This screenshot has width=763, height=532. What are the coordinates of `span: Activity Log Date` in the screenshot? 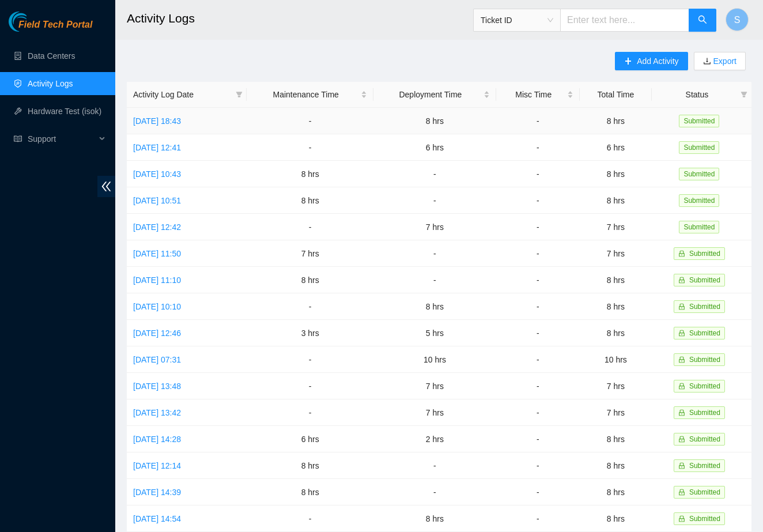 It's located at (182, 94).